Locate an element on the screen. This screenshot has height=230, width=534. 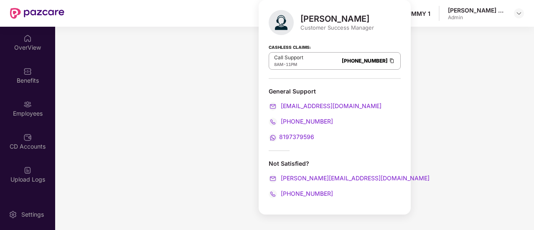
img: svg+xml;base64,PHN2ZyBpZD0iSG9tZSIgeG1sbnM9Imh0dHA6Ly93d3cudzMub3JnLzIwMDAvc3ZnIiB3aWR0aD0iMjAiIG... is located at coordinates (28, 38).